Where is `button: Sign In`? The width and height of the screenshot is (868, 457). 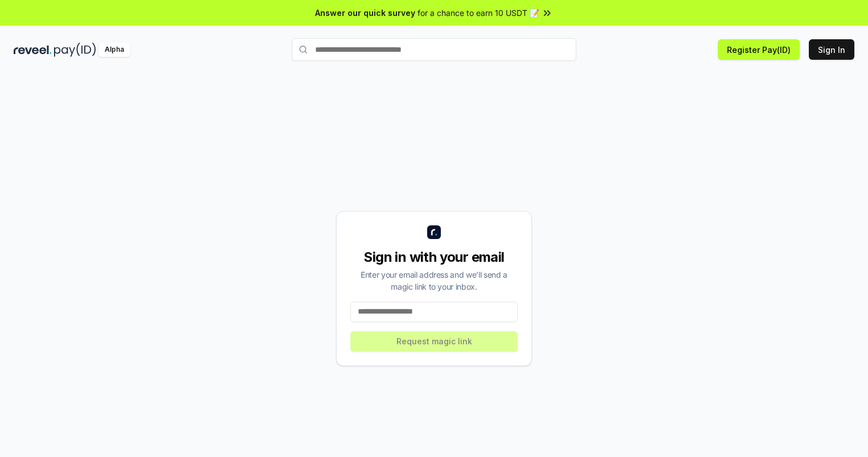 button: Sign In is located at coordinates (832, 49).